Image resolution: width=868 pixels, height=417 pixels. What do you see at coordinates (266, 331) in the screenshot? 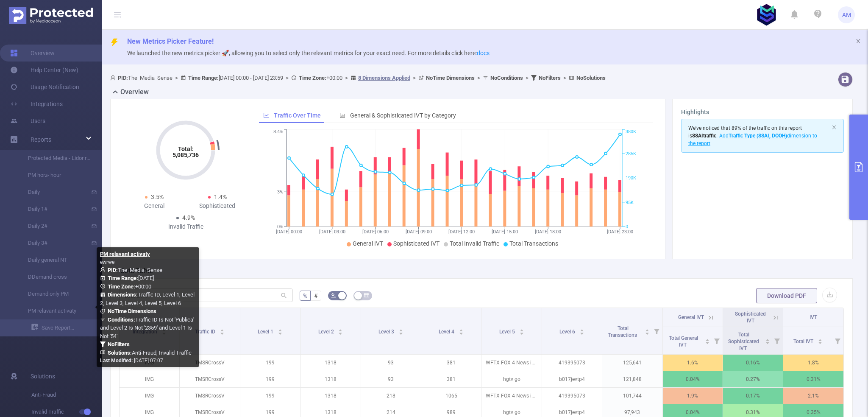
I see `span: Level 1` at bounding box center [266, 331].